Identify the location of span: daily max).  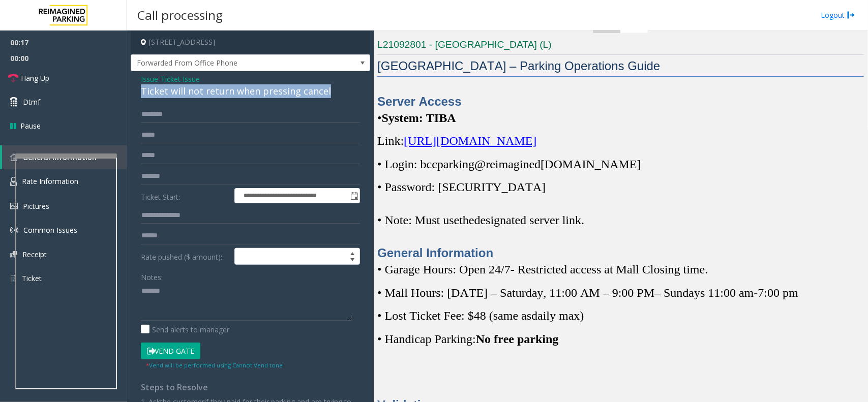
(558, 316).